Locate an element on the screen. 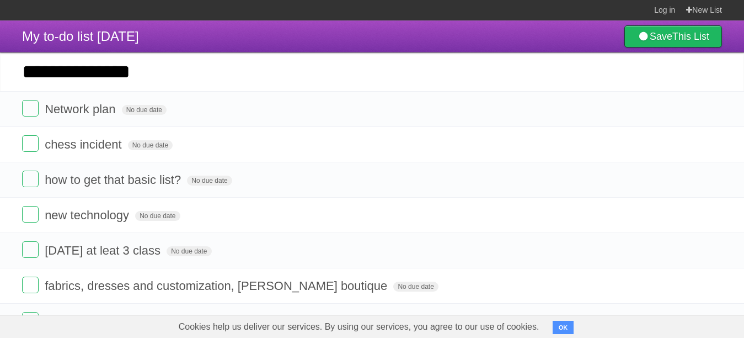 This screenshot has height=338, width=744. span: Cookies help us deliver our services. By using our services, you agree to our use of cookies. is located at coordinates (359, 327).